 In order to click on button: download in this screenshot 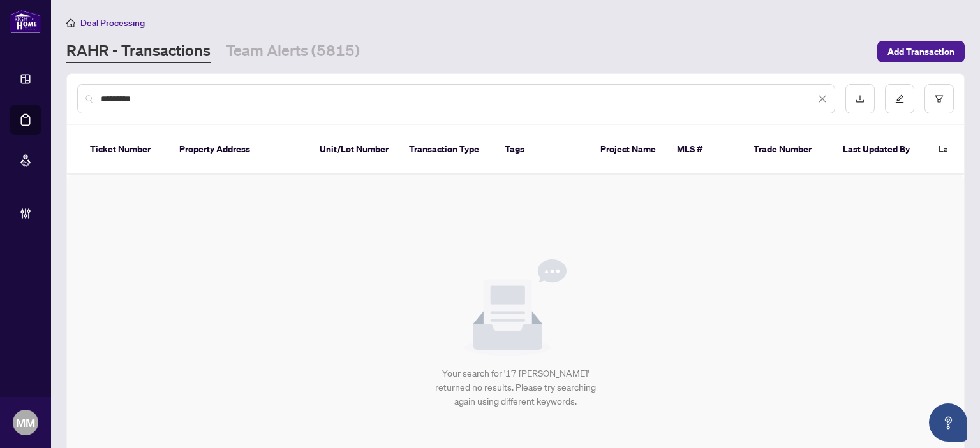, I will do `click(860, 99)`.